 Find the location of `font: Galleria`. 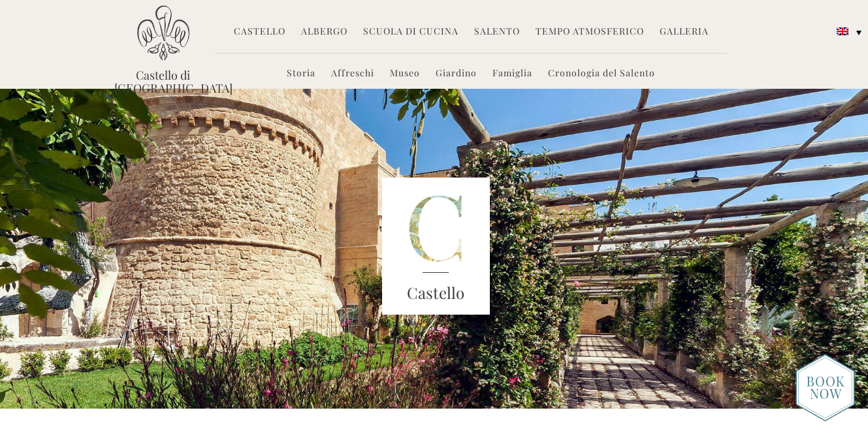

font: Galleria is located at coordinates (684, 31).